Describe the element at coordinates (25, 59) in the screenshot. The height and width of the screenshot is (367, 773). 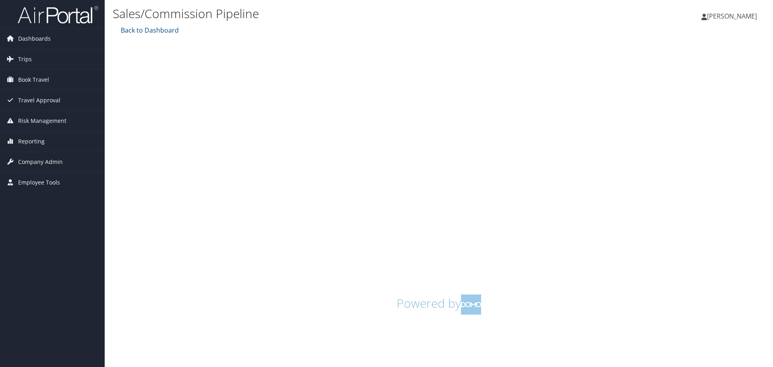
I see `span: Trips` at that location.